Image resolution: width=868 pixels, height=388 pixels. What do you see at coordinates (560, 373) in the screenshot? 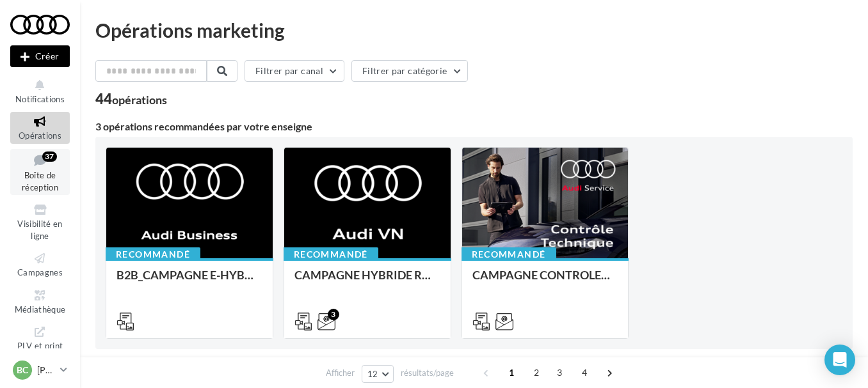
I see `span: 3` at bounding box center [560, 373].